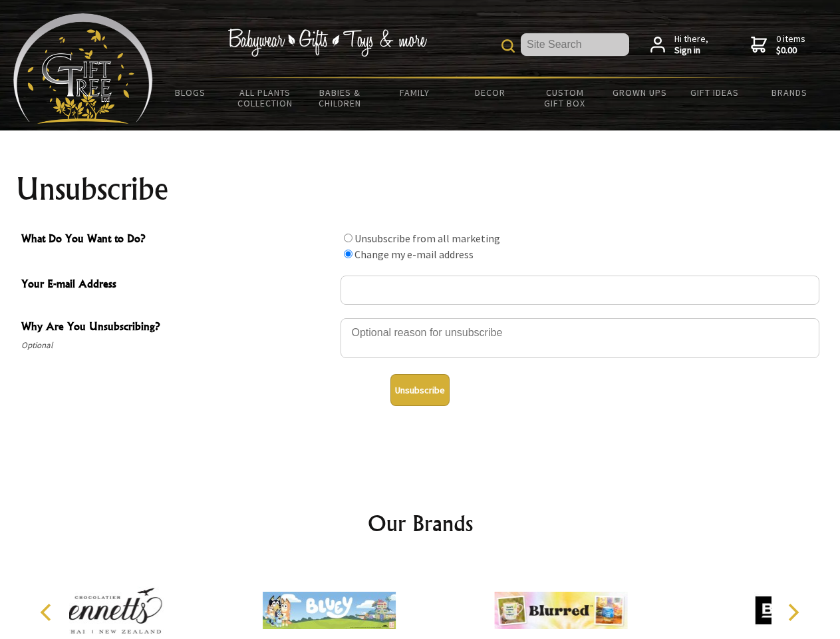 The image size is (840, 639). What do you see at coordinates (691, 45) in the screenshot?
I see `span: Hi there,` at bounding box center [691, 45].